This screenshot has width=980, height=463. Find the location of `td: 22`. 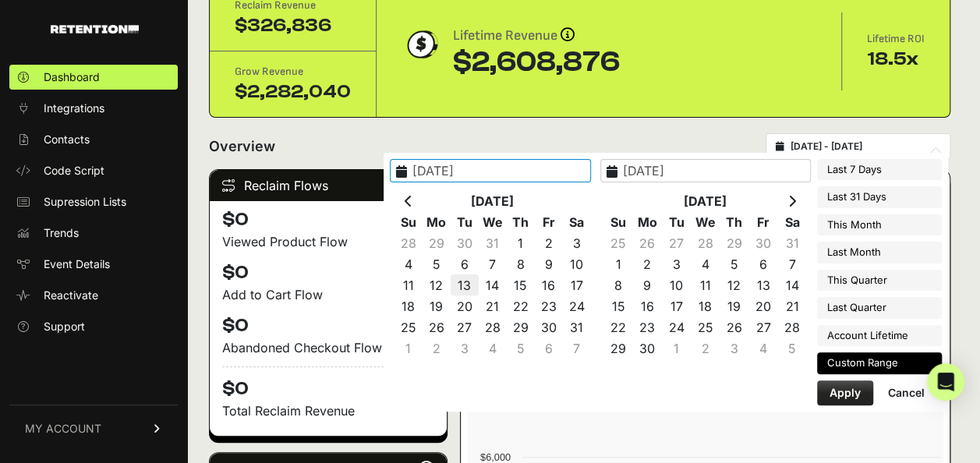

td: 22 is located at coordinates (521, 305).